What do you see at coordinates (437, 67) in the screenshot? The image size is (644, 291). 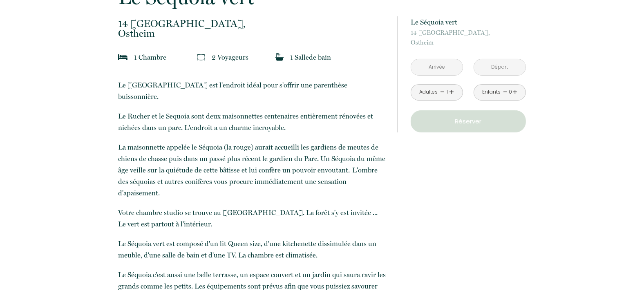 I see `input: Arrivée` at bounding box center [437, 67].